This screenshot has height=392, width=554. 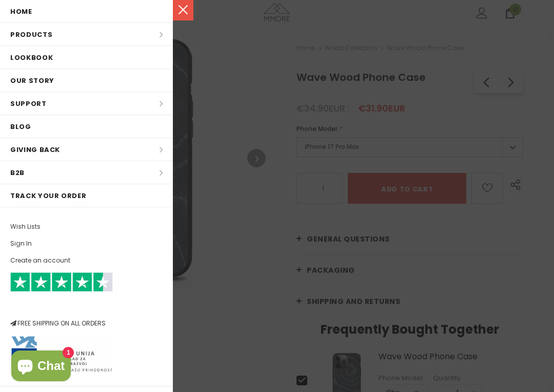 I want to click on span: Wish Lists, so click(x=25, y=226).